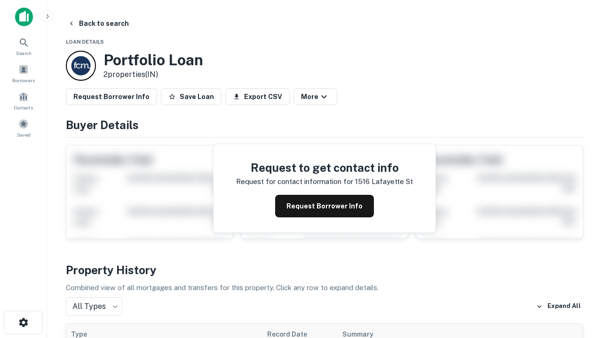 The width and height of the screenshot is (602, 338). Describe the element at coordinates (24, 73) in the screenshot. I see `a: Borrowers` at that location.